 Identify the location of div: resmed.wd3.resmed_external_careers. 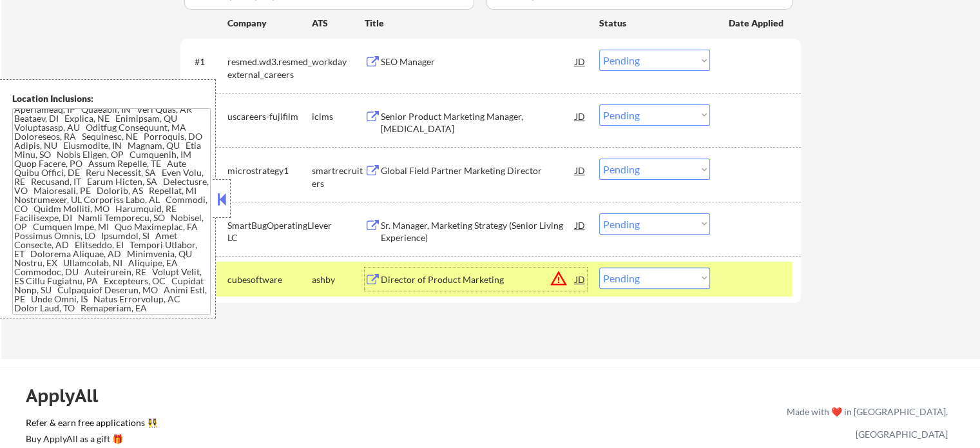
(269, 68).